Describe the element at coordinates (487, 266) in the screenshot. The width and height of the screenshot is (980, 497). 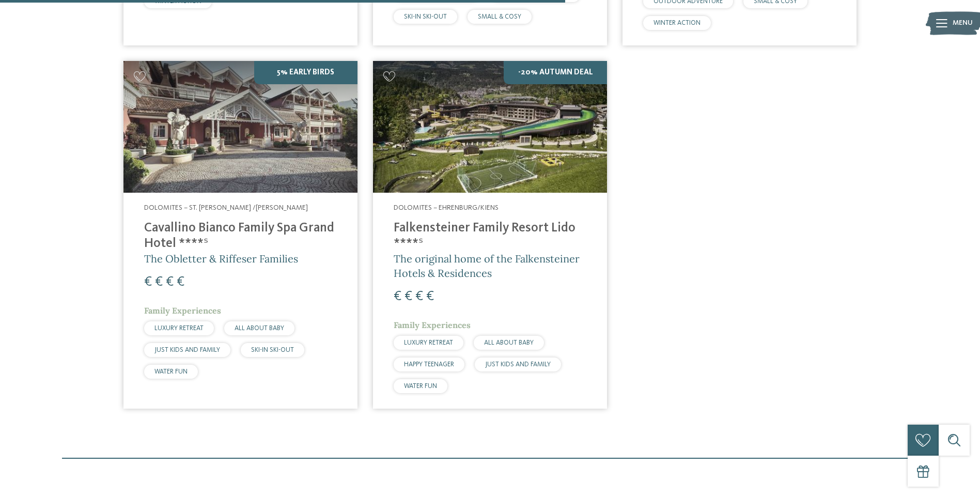
I see `span: The original home of the Falkensteiner Hotels & Residences` at that location.